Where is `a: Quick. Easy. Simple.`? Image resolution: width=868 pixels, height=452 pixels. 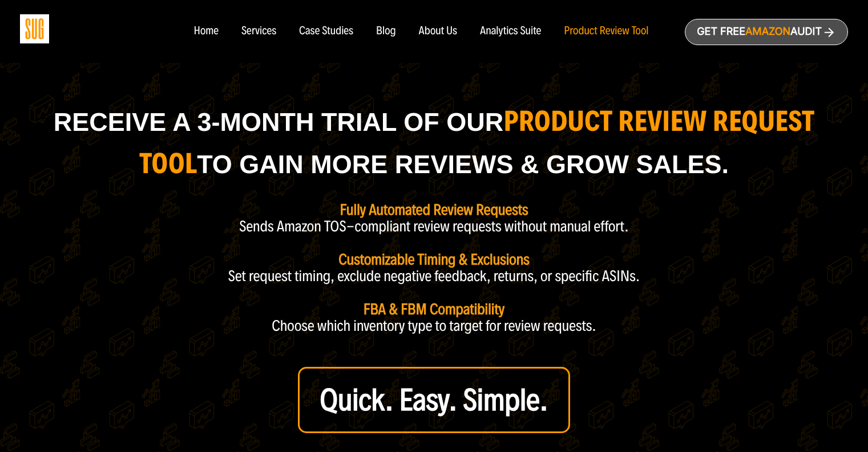 a: Quick. Easy. Simple. is located at coordinates (434, 400).